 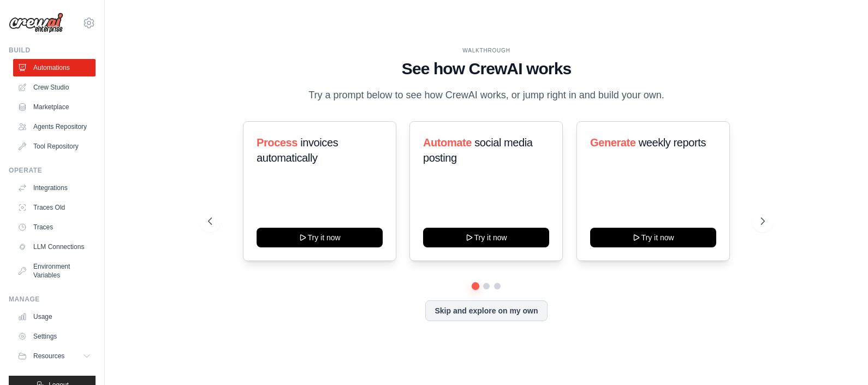 I want to click on button: Skip and explore on my own, so click(x=486, y=311).